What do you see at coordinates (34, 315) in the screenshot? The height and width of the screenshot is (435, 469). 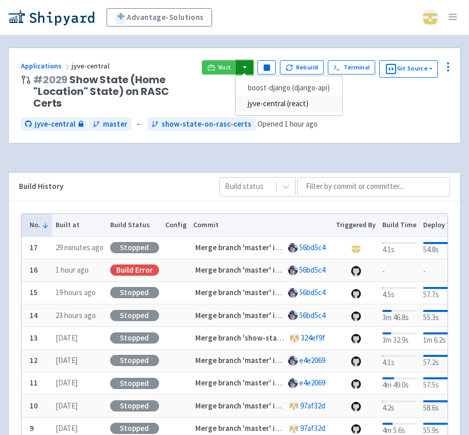 I see `b: 14` at bounding box center [34, 315].